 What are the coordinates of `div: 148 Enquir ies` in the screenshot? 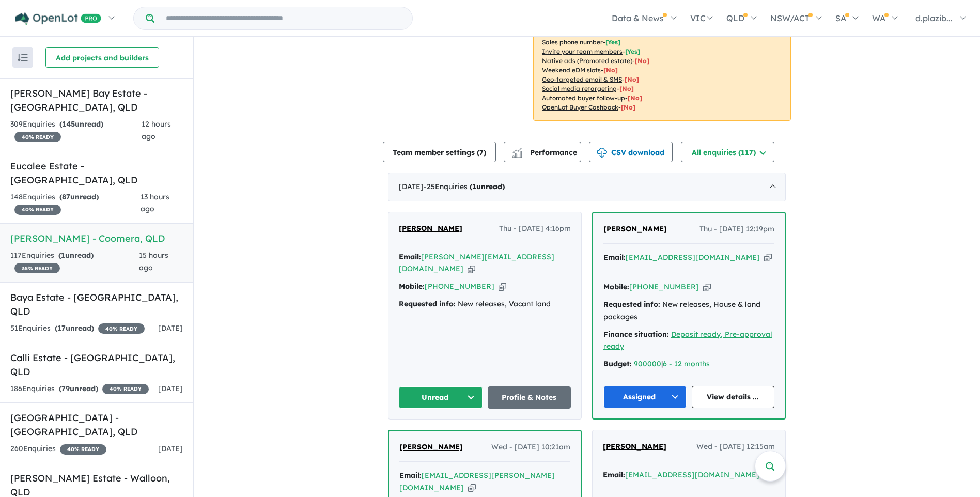 It's located at (75, 204).